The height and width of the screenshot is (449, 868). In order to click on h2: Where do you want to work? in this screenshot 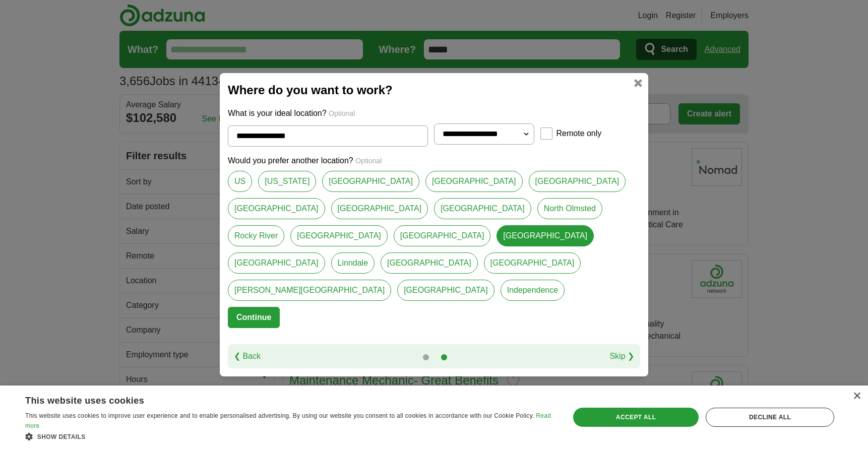, I will do `click(434, 90)`.